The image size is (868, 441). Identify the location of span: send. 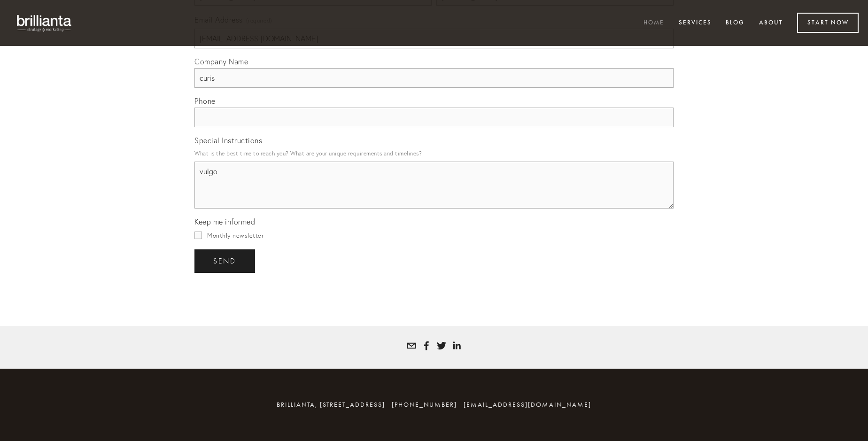
(224, 261).